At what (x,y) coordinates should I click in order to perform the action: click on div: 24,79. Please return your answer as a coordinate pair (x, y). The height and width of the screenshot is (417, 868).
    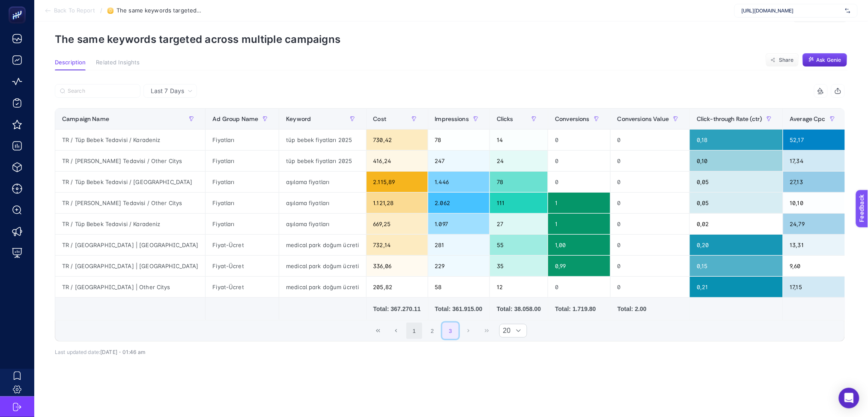
    Looking at the image, I should click on (815, 224).